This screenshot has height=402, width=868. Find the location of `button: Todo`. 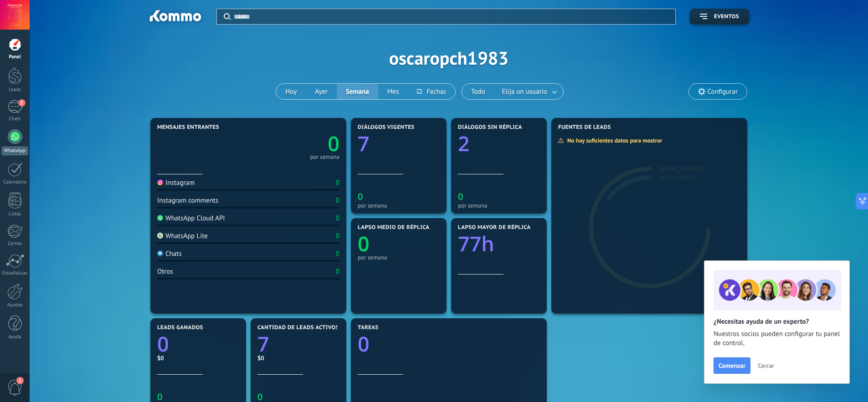

button: Todo is located at coordinates (478, 92).